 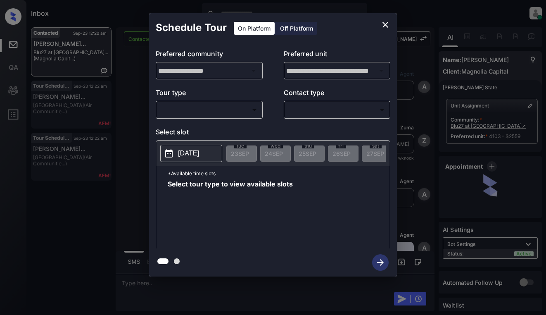 What do you see at coordinates (209, 94) in the screenshot?
I see `p: Tour type` at bounding box center [209, 94].